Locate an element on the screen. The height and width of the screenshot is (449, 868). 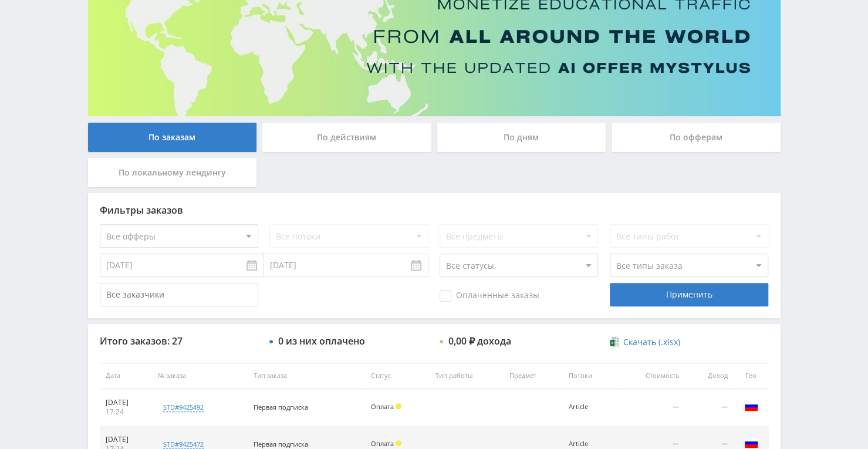
th: Дата is located at coordinates (126, 376).